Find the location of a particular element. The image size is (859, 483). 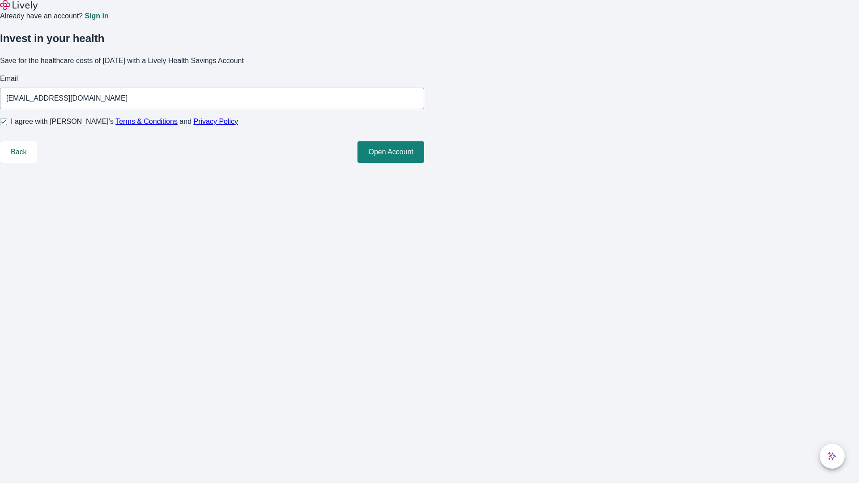

button: Open Account is located at coordinates (391, 152).